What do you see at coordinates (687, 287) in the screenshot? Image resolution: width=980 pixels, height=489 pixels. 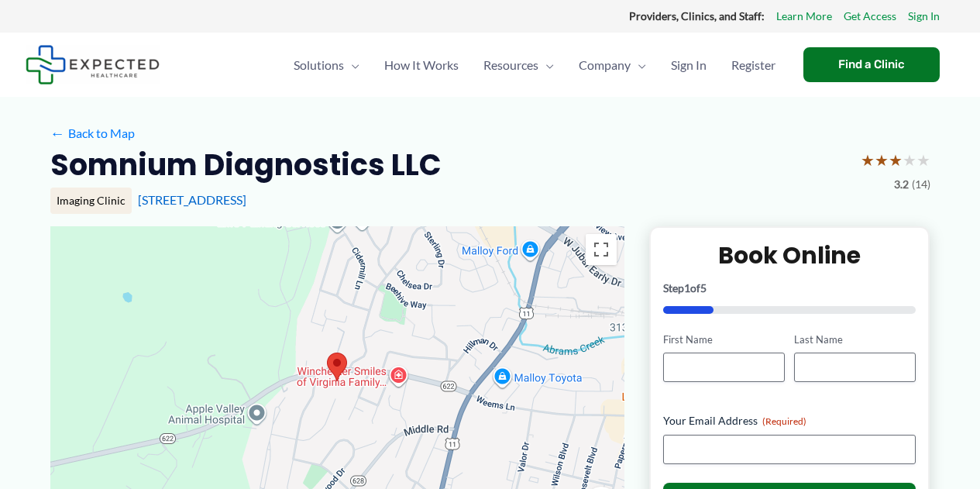 I see `span: 1` at bounding box center [687, 287].